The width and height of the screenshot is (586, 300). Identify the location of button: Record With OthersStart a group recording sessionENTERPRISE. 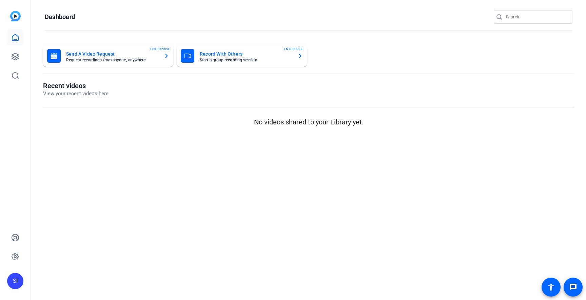
(242, 56).